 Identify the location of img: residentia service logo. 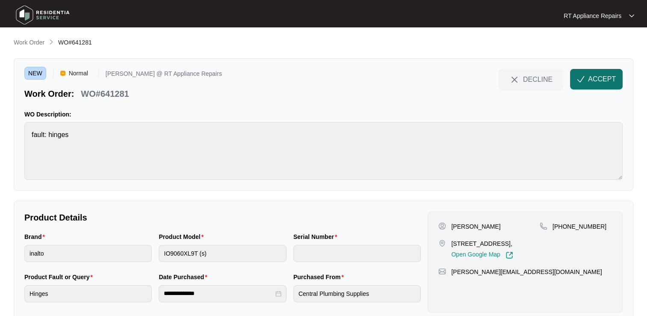
(43, 15).